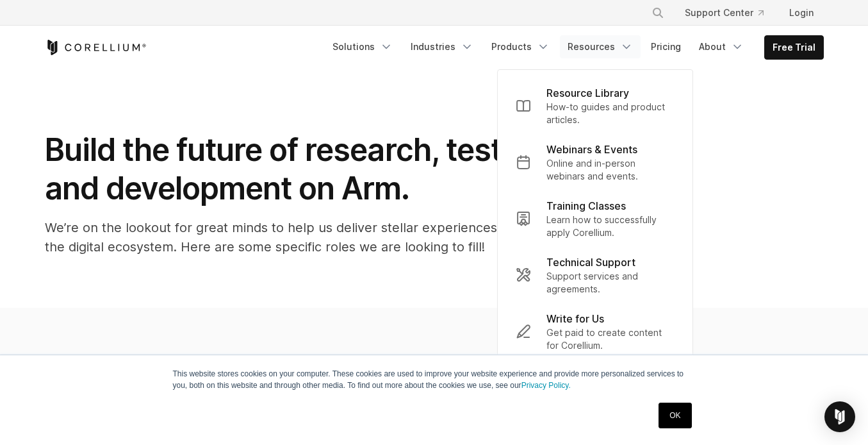 The width and height of the screenshot is (868, 445). What do you see at coordinates (301, 237) in the screenshot?
I see `p: We’re on the lookout for great minds to help us deliver stellar experiences across the digital ec...` at bounding box center [301, 237].